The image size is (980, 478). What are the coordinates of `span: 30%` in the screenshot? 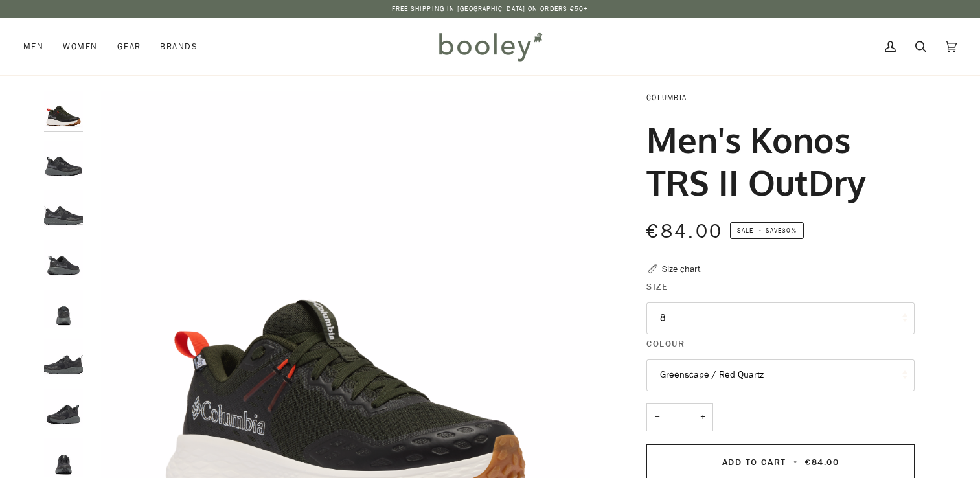 It's located at (789, 230).